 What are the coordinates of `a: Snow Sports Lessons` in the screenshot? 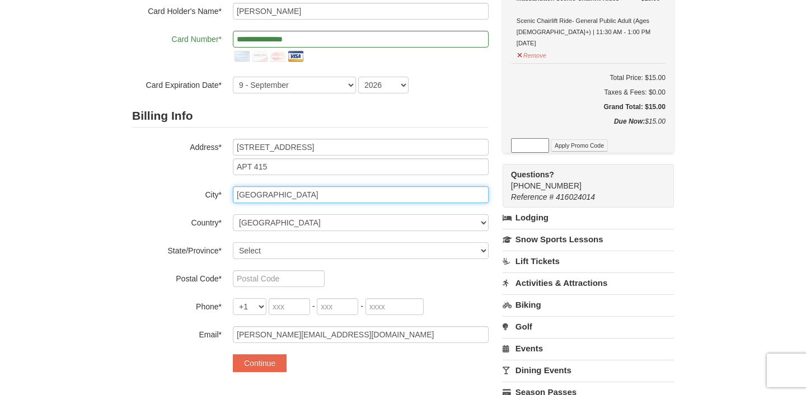 It's located at (588, 239).